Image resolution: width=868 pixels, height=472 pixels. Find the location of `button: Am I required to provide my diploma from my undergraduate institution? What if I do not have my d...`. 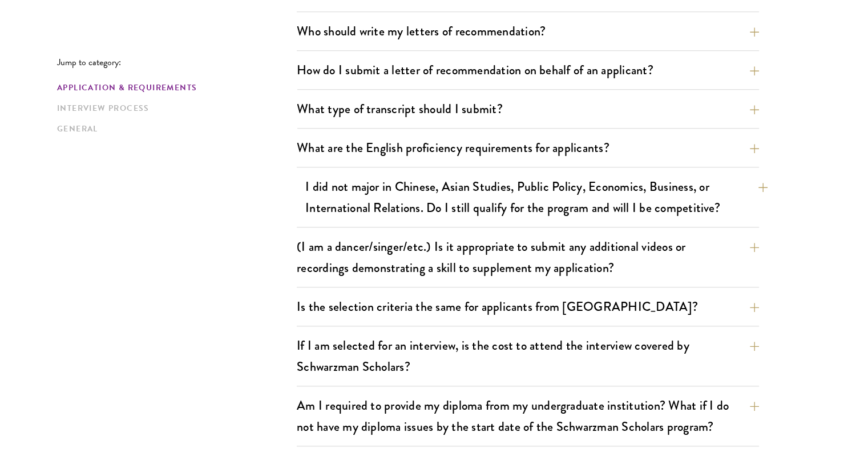

button: Am I required to provide my diploma from my undergraduate institution? What if I do not have my d... is located at coordinates (528, 416).